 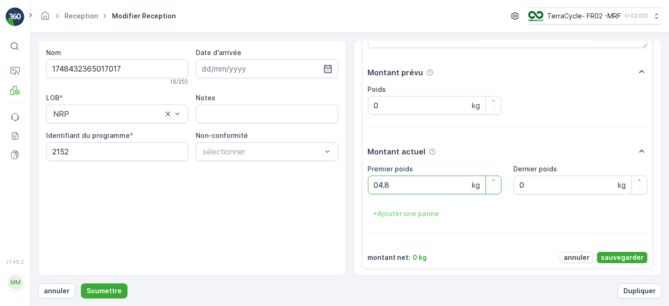 What do you see at coordinates (535, 168) in the screenshot?
I see `label: Dernier poids` at bounding box center [535, 168].